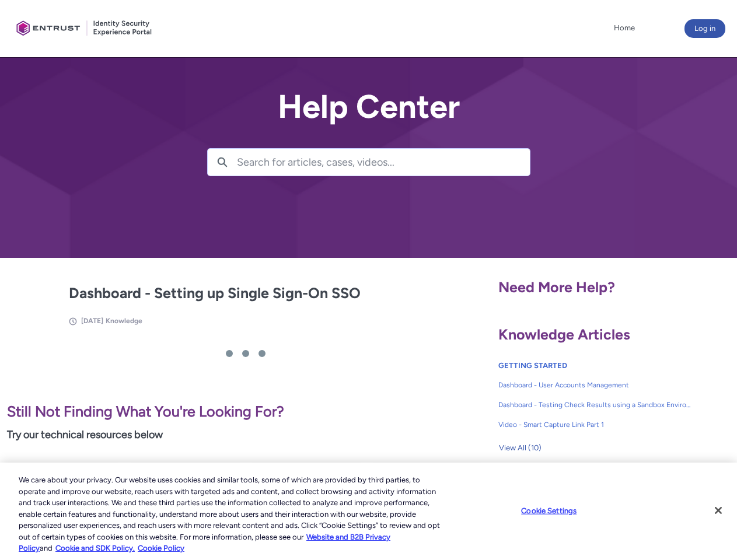 This screenshot has height=560, width=737. What do you see at coordinates (595, 425) in the screenshot?
I see `a: Video - Smart Capture Link Part 1` at bounding box center [595, 425].